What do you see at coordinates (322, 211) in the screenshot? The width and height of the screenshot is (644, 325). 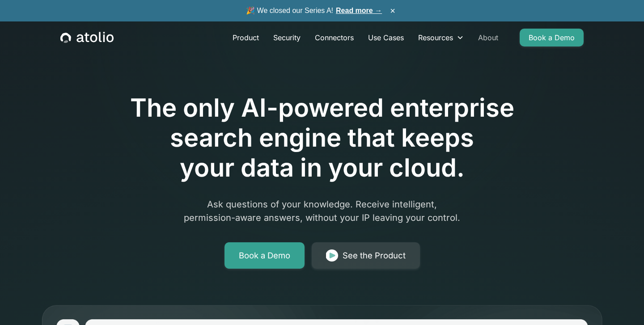 I see `p: Ask questions of your knowledge. Receive intelligent, permission-aware answers, without your IP l...` at bounding box center [322, 211].